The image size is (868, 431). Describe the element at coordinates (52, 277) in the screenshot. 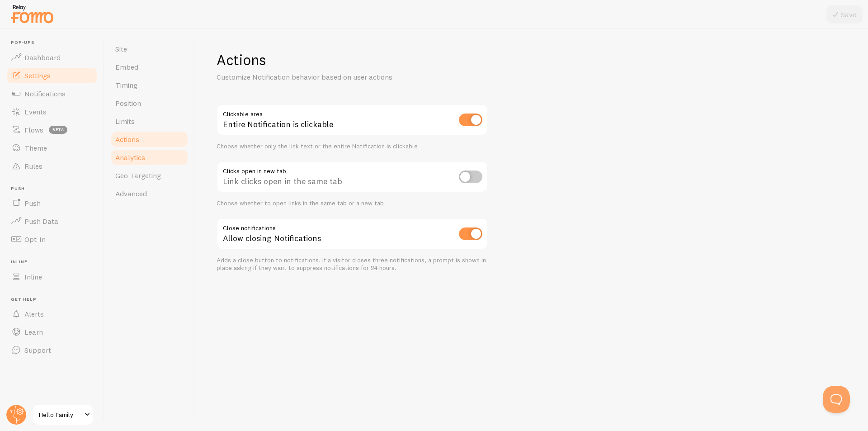

I see `a: Inline` at that location.